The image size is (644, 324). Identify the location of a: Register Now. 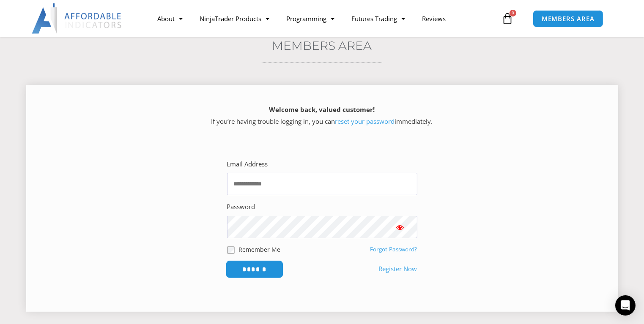
(398, 269).